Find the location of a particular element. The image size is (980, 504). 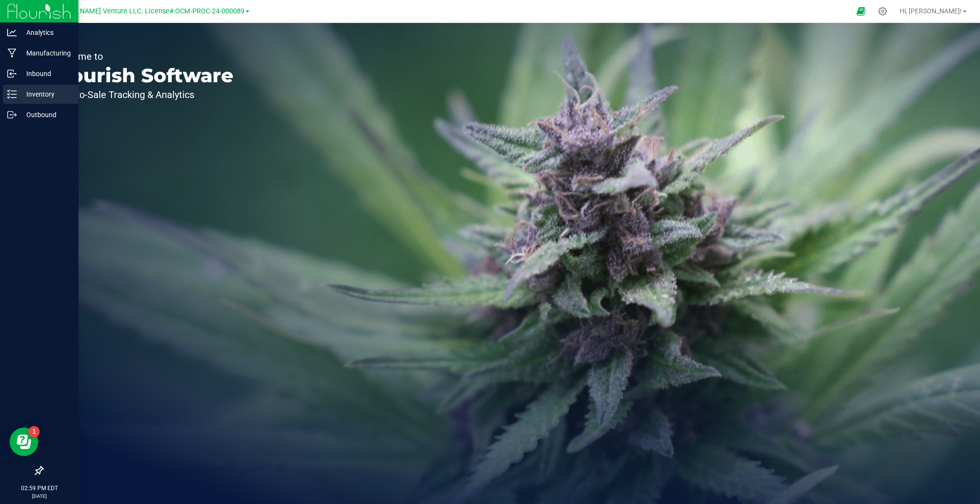

p: Inbound is located at coordinates (45, 74).